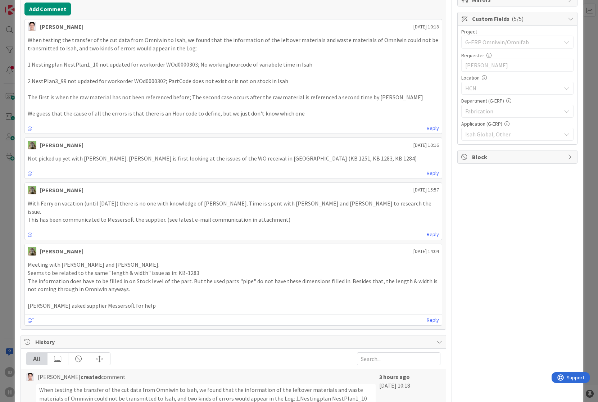 The image size is (598, 402). What do you see at coordinates (234, 342) in the screenshot?
I see `span: History` at bounding box center [234, 342].